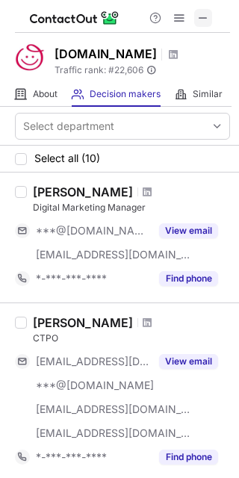 The width and height of the screenshot is (239, 478). What do you see at coordinates (208, 94) in the screenshot?
I see `span: Similar` at bounding box center [208, 94].